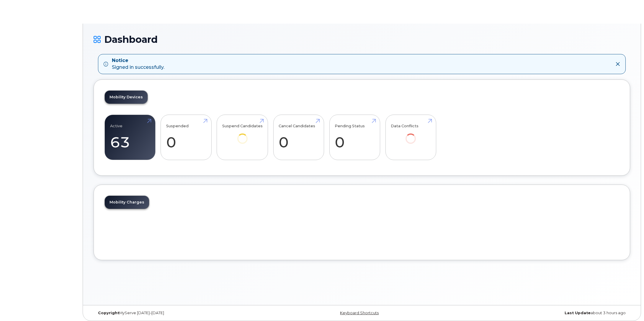 This screenshot has height=321, width=644. I want to click on a: Cancel Candidates 0, so click(298, 137).